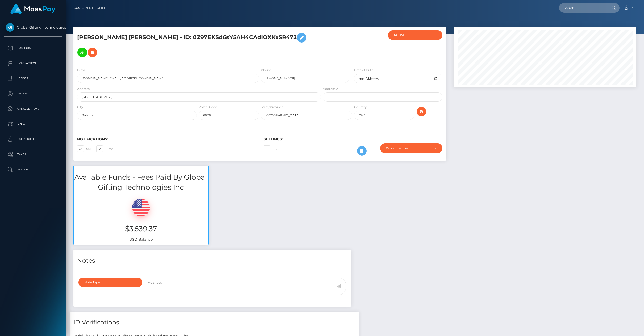 Image resolution: width=644 pixels, height=336 pixels. I want to click on a: Customer Profile, so click(90, 8).